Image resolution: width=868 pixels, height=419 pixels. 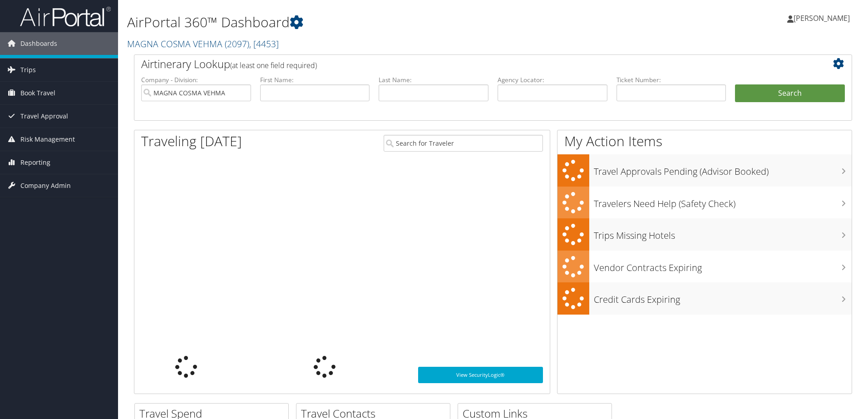 I want to click on span: , [ 4453 ], so click(x=264, y=44).